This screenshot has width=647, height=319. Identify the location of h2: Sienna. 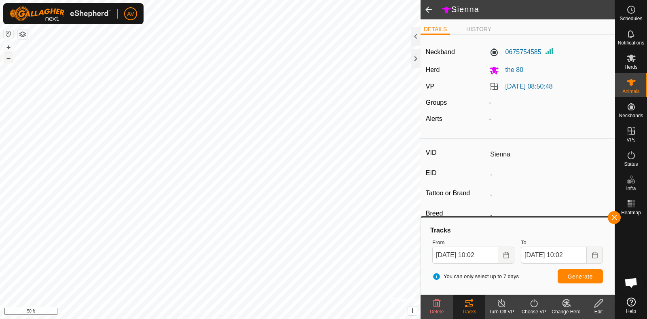
(529, 10).